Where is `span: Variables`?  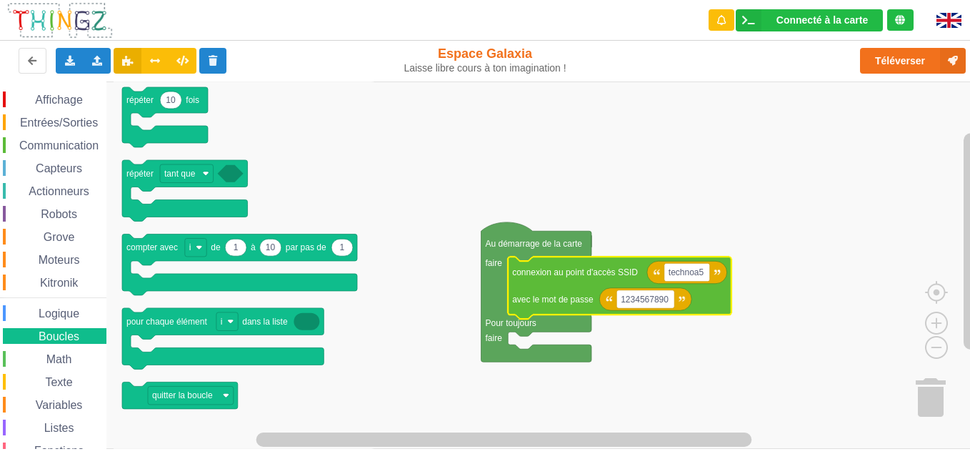
span: Variables is located at coordinates (59, 404).